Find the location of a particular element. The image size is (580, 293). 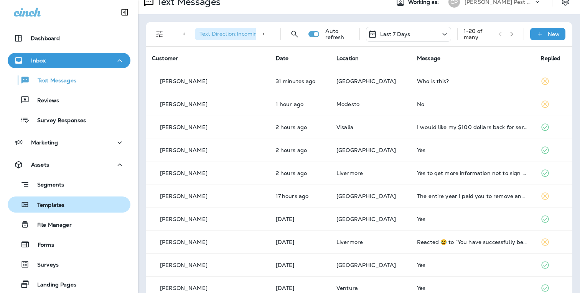

div: Yes to get more information not to sign up is located at coordinates (472, 173).